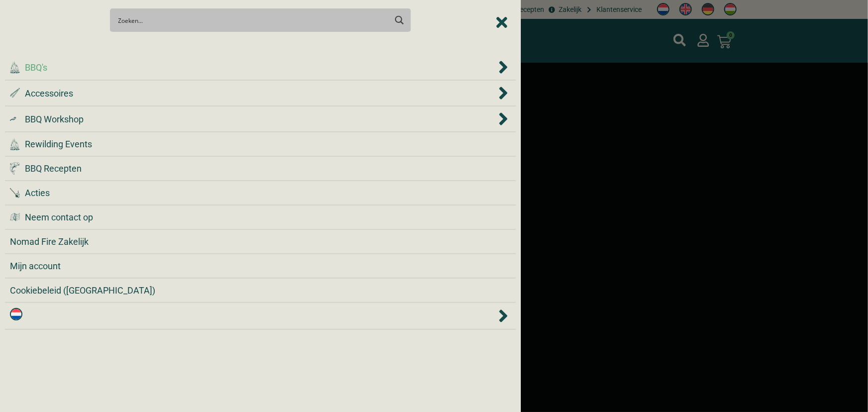 The image size is (868, 412). I want to click on div: Nomad Fire Zakelijk, so click(260, 241).